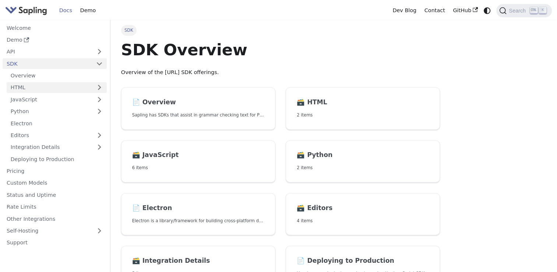  Describe the element at coordinates (363, 208) in the screenshot. I see `h2: Editors` at that location.